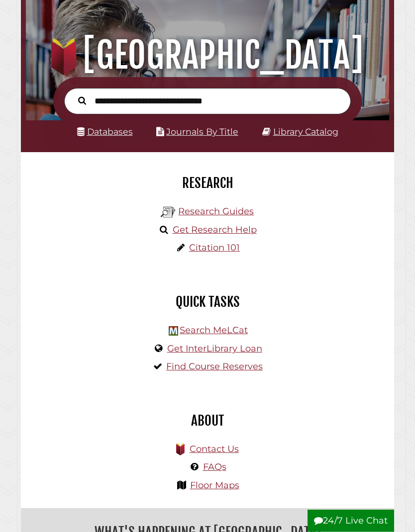 Image resolution: width=415 pixels, height=532 pixels. Describe the element at coordinates (214, 467) in the screenshot. I see `a: FAQs` at that location.